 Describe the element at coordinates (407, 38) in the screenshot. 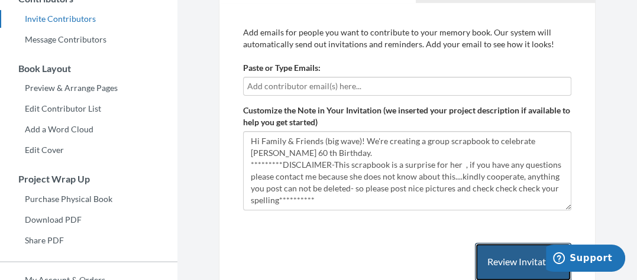

I see `p: Add emails for people you want to contribute to your memory book. Our system will automatically s...` at that location.